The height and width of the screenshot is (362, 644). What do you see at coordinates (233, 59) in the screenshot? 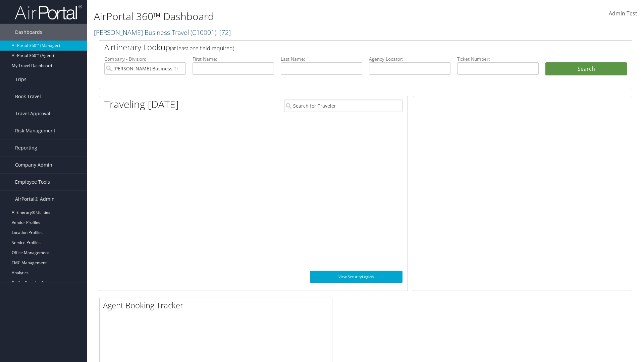
I see `label: First Name:` at bounding box center [233, 59].